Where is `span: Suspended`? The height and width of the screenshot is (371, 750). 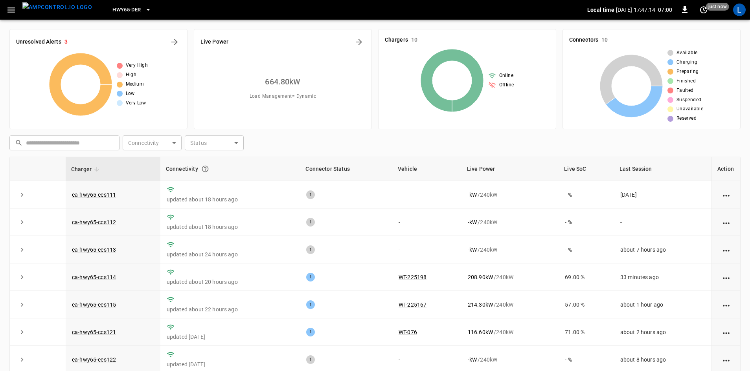 span: Suspended is located at coordinates (689, 100).